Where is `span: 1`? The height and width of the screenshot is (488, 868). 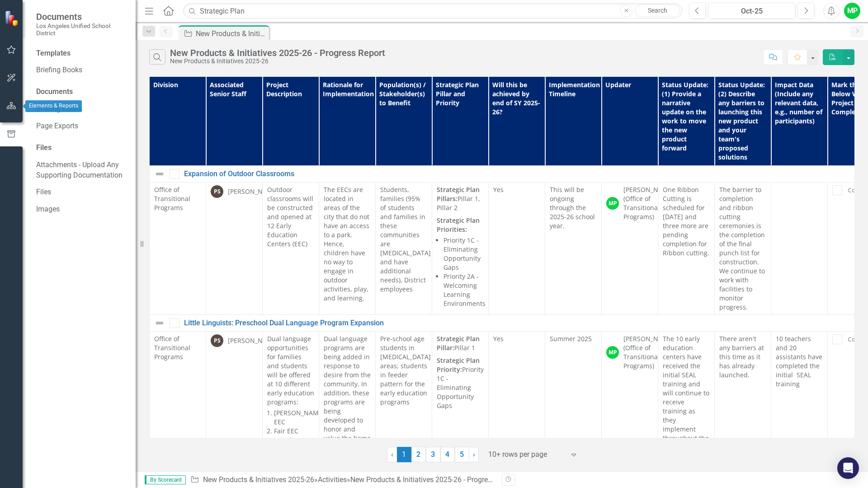 span: 1 is located at coordinates (404, 455).